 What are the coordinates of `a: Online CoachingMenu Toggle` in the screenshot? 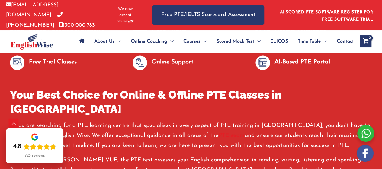 It's located at (152, 41).